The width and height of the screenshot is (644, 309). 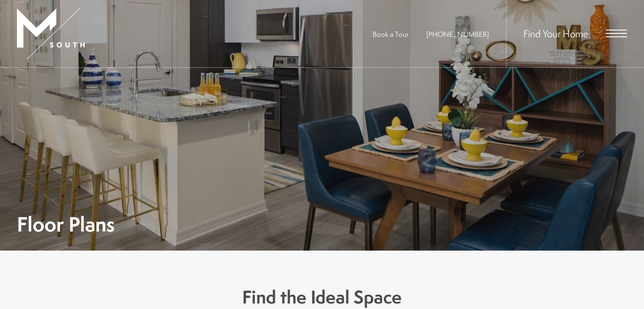 What do you see at coordinates (66, 224) in the screenshot?
I see `h1: Floor Plans` at bounding box center [66, 224].